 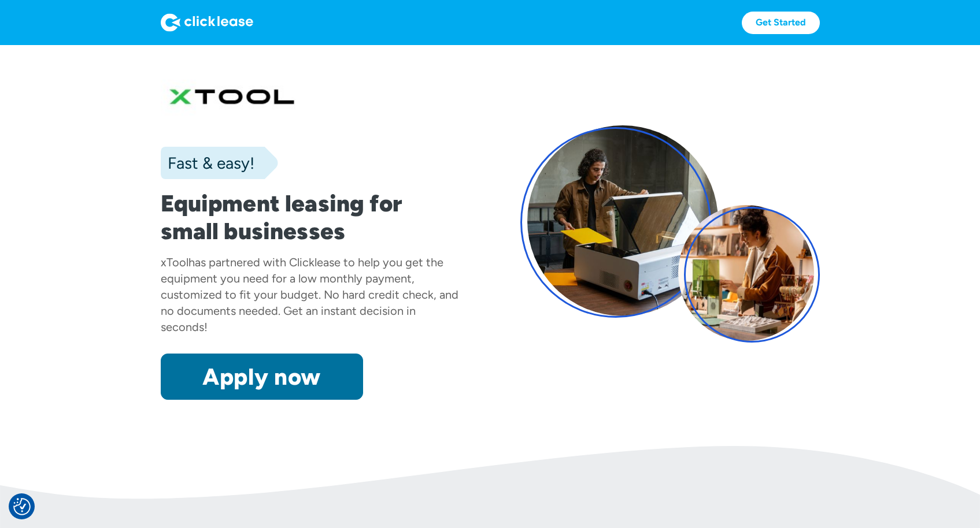 What do you see at coordinates (311, 217) in the screenshot?
I see `h1: Equipment leasing for small businesses` at bounding box center [311, 217].